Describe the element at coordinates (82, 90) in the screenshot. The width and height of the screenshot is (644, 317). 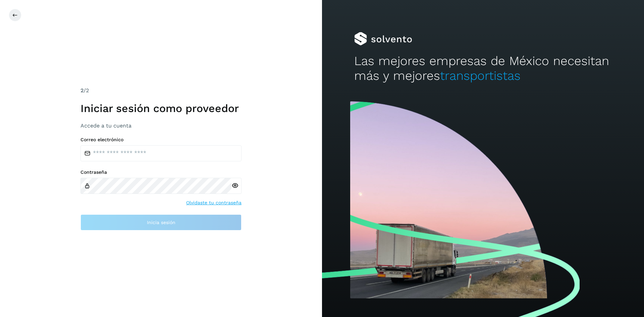
I see `span: 2` at that location.